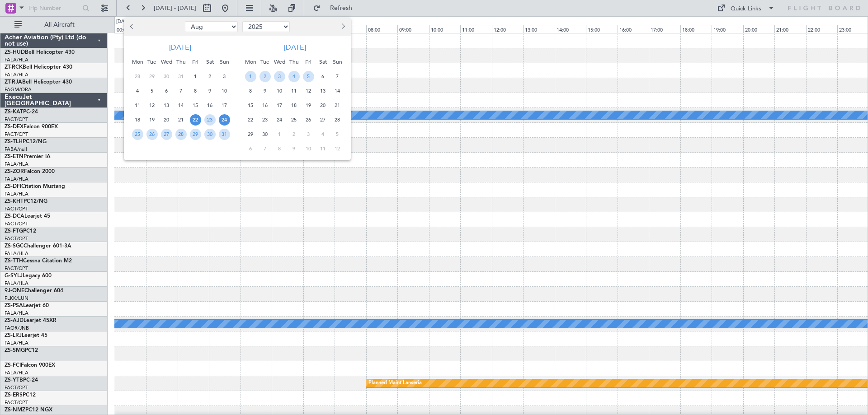 The image size is (868, 415). I want to click on div: 6-8-2025, so click(166, 91).